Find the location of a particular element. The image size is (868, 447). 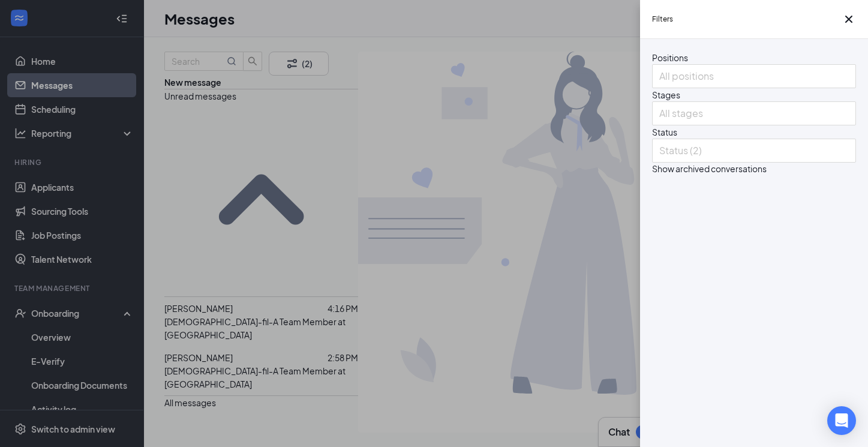

span: Stages is located at coordinates (666, 95).